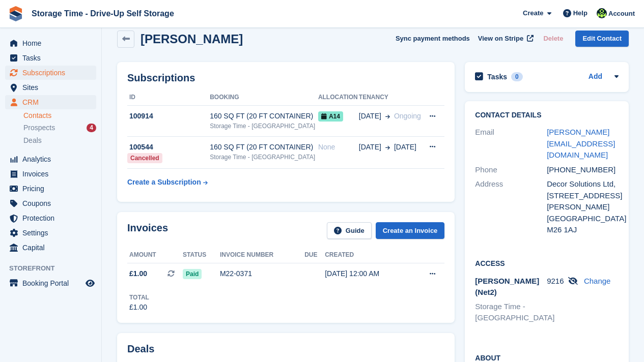  What do you see at coordinates (53, 218) in the screenshot?
I see `span: Protection` at bounding box center [53, 218].